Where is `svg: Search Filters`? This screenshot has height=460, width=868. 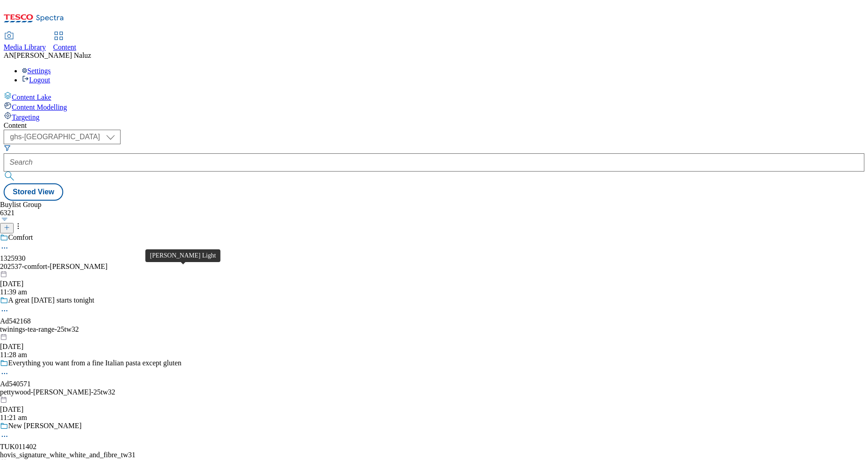 svg: Search Filters is located at coordinates (7, 148).